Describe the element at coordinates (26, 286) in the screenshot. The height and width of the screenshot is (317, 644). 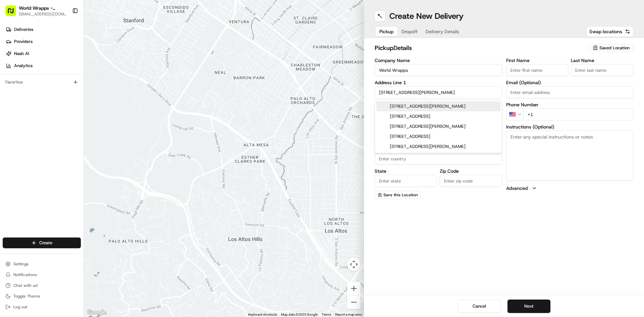
I see `span: Chat with us!` at that location.